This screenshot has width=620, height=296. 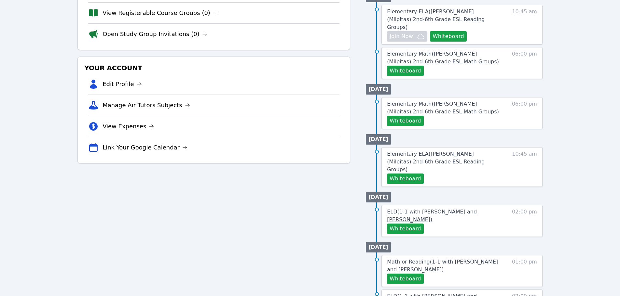 What do you see at coordinates (160, 13) in the screenshot?
I see `a: View Registerable Course Groups (0)` at bounding box center [160, 13].